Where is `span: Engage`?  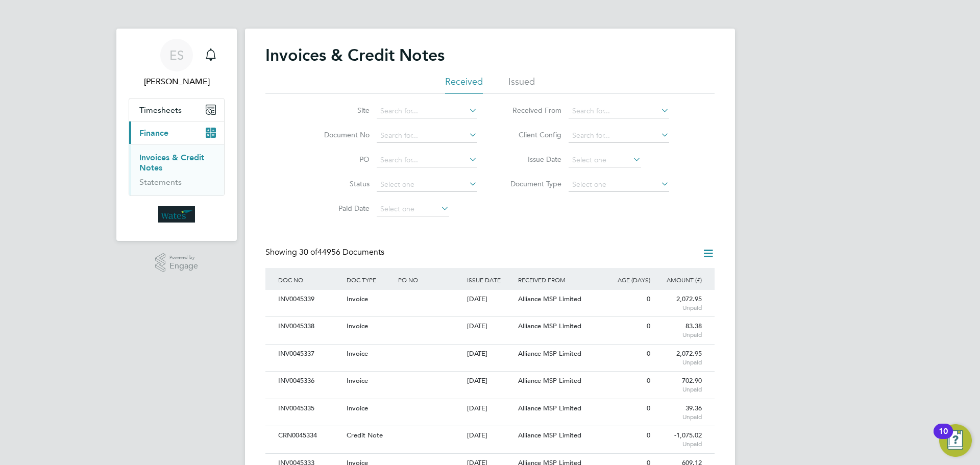
span: Engage is located at coordinates (184, 266).